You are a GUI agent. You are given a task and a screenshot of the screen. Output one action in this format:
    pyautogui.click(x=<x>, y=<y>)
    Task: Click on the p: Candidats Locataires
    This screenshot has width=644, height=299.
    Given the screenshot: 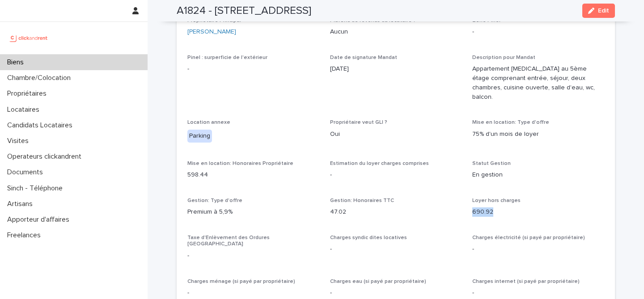 What is the action you would take?
    pyautogui.click(x=42, y=125)
    